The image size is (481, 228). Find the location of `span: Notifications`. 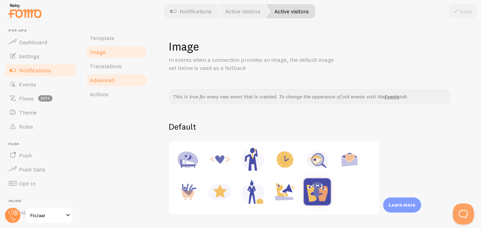

span: Notifications is located at coordinates (35, 70).